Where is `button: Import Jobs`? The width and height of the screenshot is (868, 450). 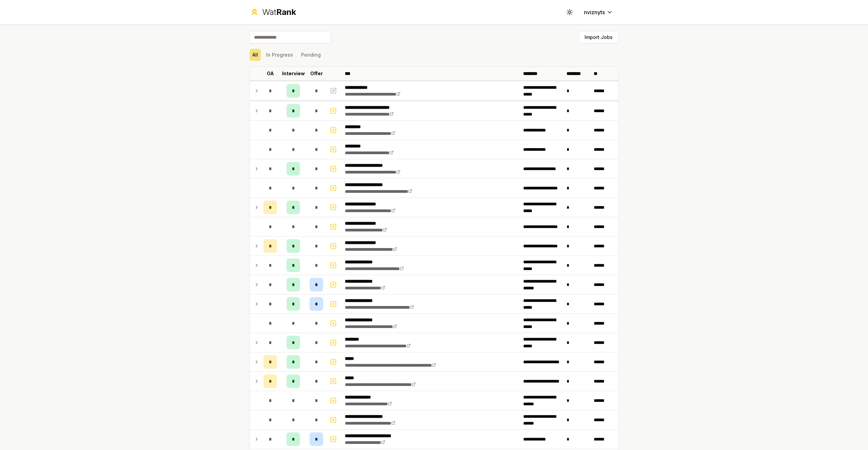
button: Import Jobs is located at coordinates (599, 37).